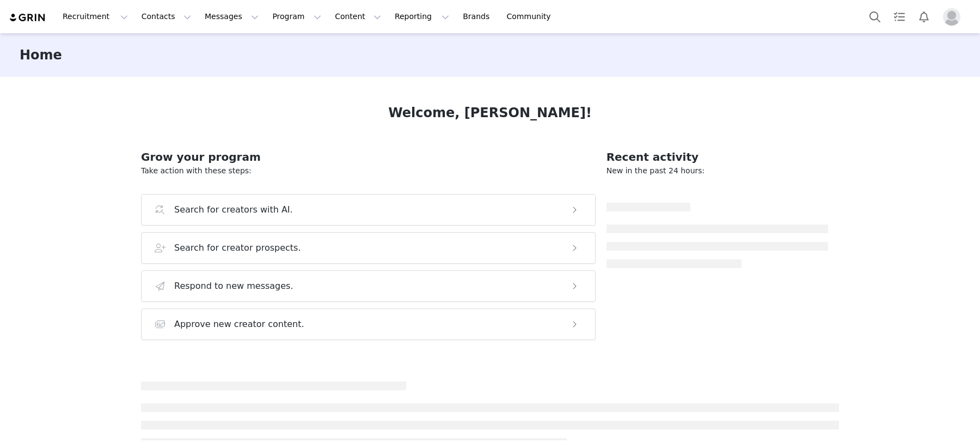 Image resolution: width=980 pixels, height=442 pixels. I want to click on h3: Approve new creator content., so click(239, 325).